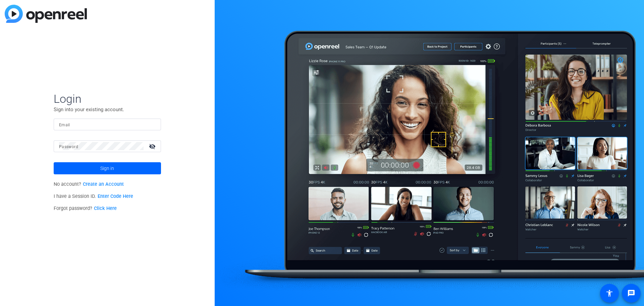 Image resolution: width=644 pixels, height=306 pixels. I want to click on p: Sign into your existing account., so click(107, 109).